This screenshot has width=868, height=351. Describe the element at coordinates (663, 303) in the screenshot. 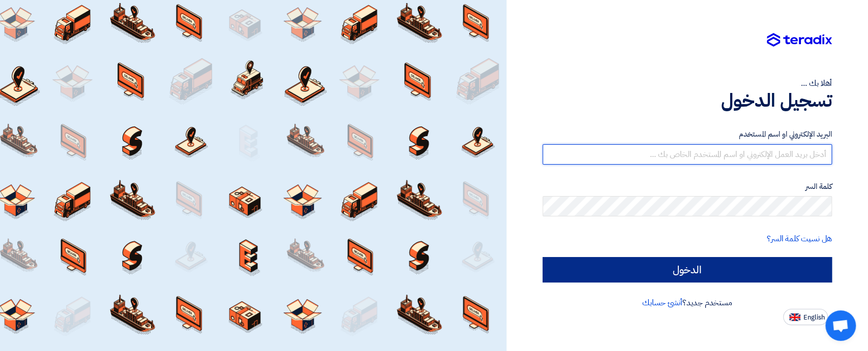

I see `a: أنشئ حسابك` at that location.